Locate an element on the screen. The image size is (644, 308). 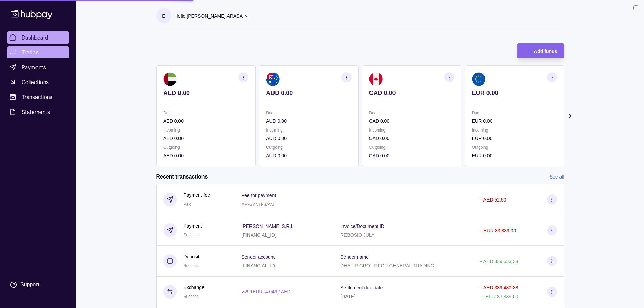
a: Statements is located at coordinates (38, 112).